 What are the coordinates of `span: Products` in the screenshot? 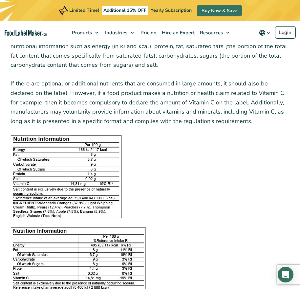 It's located at (81, 33).